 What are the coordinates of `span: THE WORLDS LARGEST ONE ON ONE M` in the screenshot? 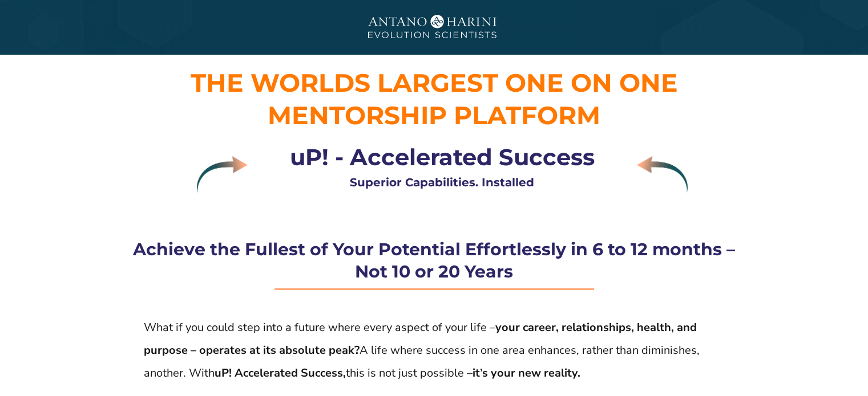 It's located at (434, 99).